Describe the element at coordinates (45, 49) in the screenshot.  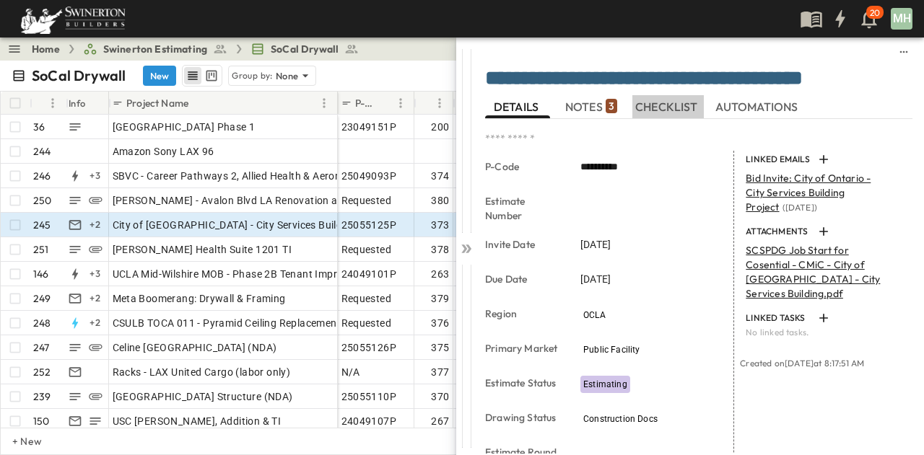
I see `a: Home` at that location.